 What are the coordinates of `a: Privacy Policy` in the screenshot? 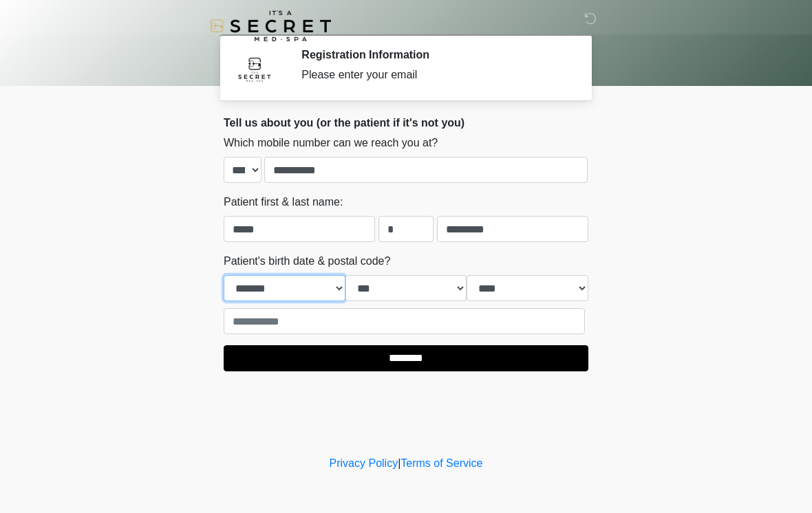 It's located at (364, 463).